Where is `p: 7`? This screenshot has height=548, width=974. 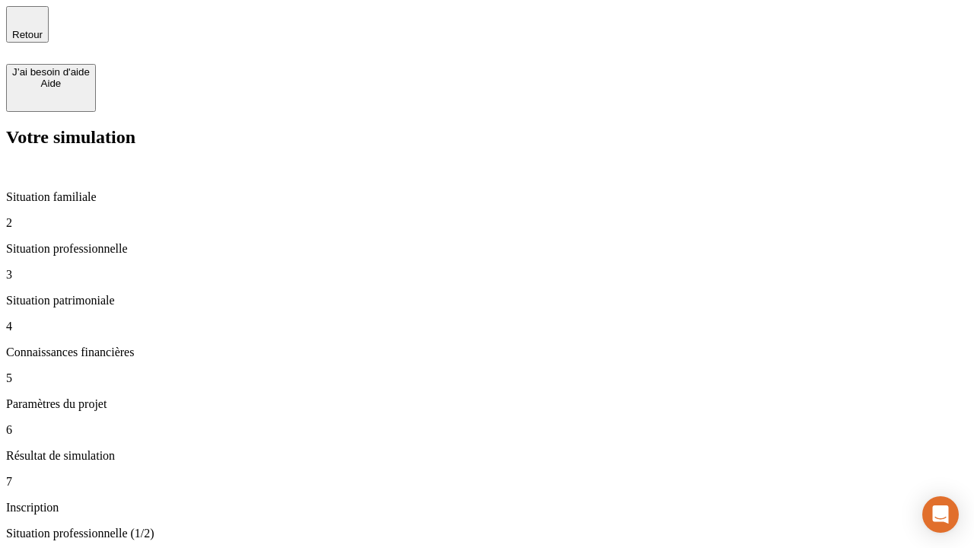
p: 7 is located at coordinates (487, 482).